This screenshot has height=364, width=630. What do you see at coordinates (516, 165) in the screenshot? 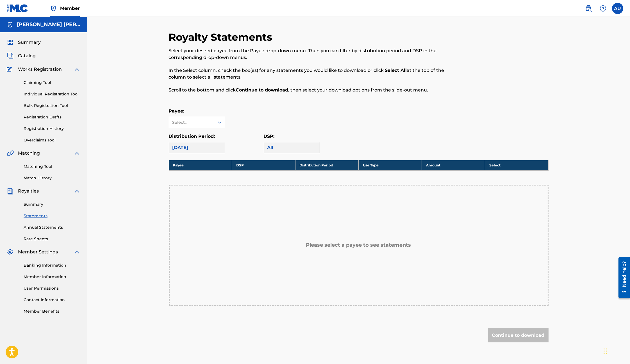
I see `th: Select` at bounding box center [516, 165].